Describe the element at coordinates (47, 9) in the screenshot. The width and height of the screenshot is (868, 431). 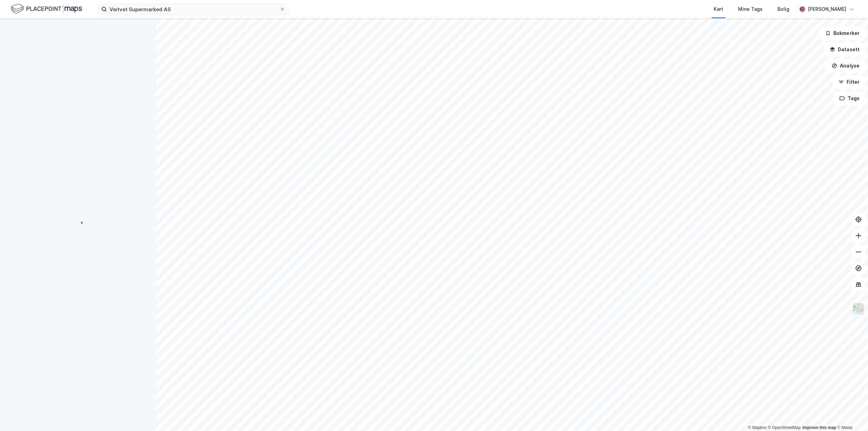
I see `img: logo.f888ab2527a4732fd821a326f86c7f29.svg` at that location.